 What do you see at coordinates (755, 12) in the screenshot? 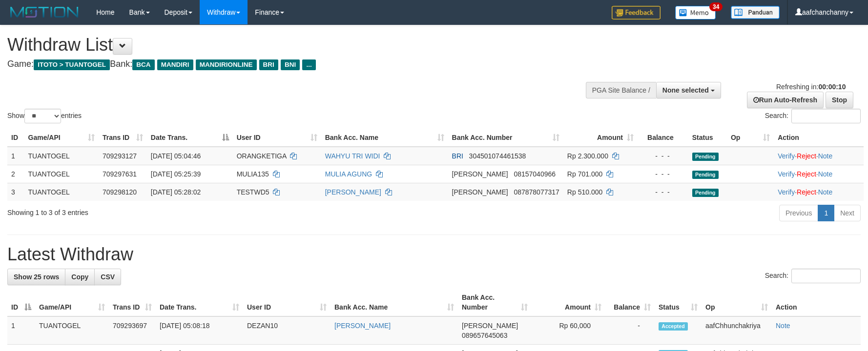
I see `img: panduan.png` at bounding box center [755, 12].